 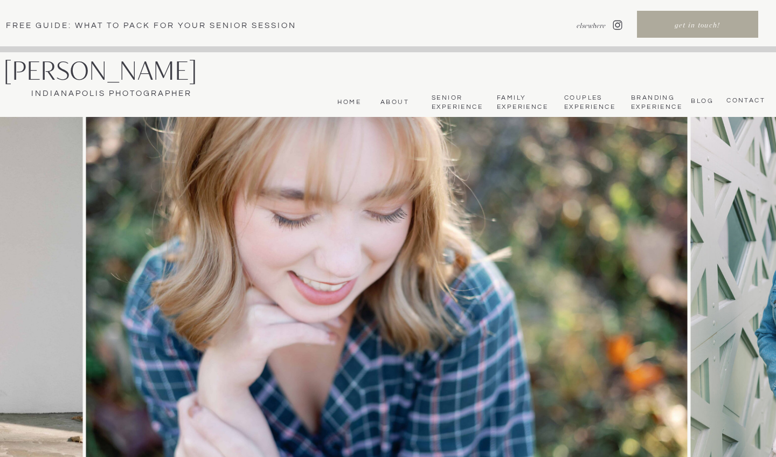 What do you see at coordinates (522, 102) in the screenshot?
I see `nav: Family Experience` at bounding box center [522, 102].